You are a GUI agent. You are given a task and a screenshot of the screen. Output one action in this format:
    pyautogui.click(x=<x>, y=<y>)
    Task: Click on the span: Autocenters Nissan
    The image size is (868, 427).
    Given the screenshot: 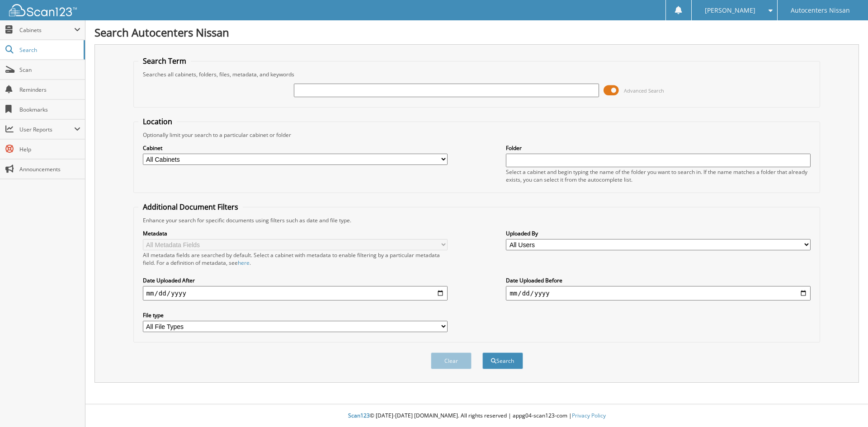 What is the action you would take?
    pyautogui.click(x=820, y=10)
    